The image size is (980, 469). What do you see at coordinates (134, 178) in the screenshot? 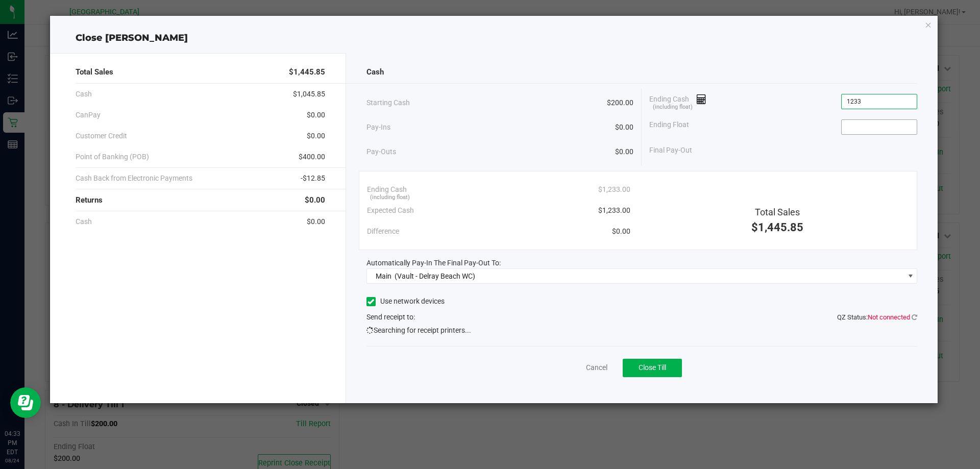
I see `span: Cash Back from Electronic Payments` at bounding box center [134, 178].